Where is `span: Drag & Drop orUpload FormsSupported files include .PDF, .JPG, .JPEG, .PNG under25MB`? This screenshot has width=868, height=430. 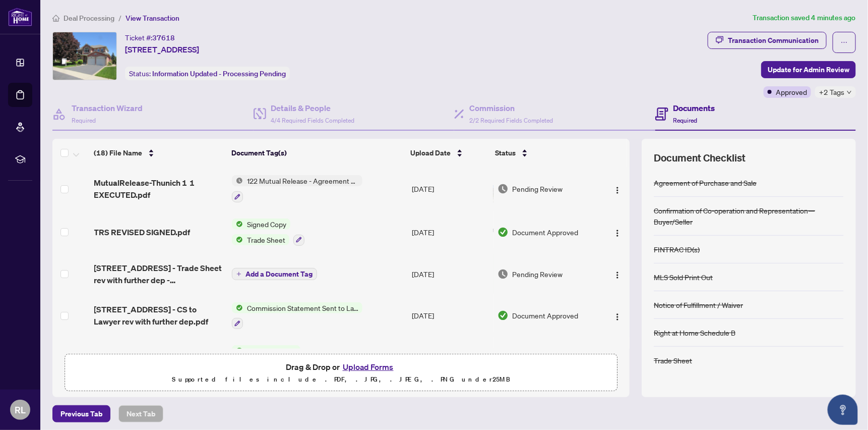 span: Drag & Drop orUpload FormsSupported files include .PDF, .JPG, .JPEG, .PNG under25MB is located at coordinates (340, 373).